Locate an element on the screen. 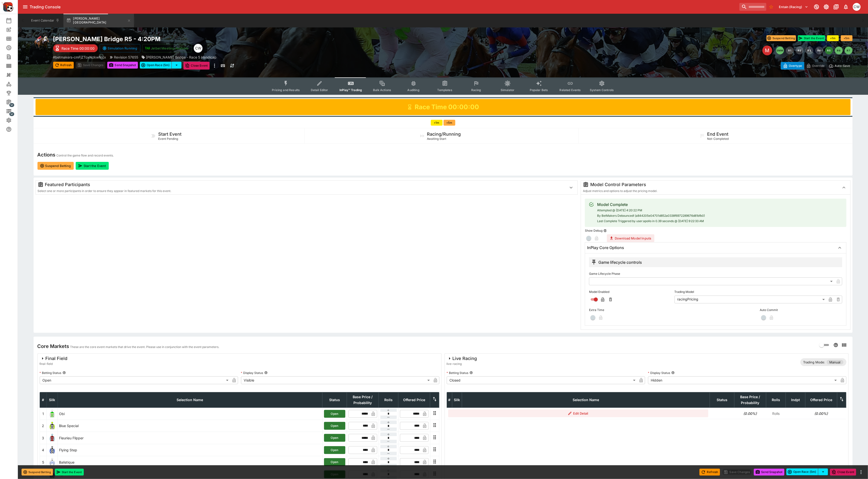  label: Model Enabled is located at coordinates (630, 292).